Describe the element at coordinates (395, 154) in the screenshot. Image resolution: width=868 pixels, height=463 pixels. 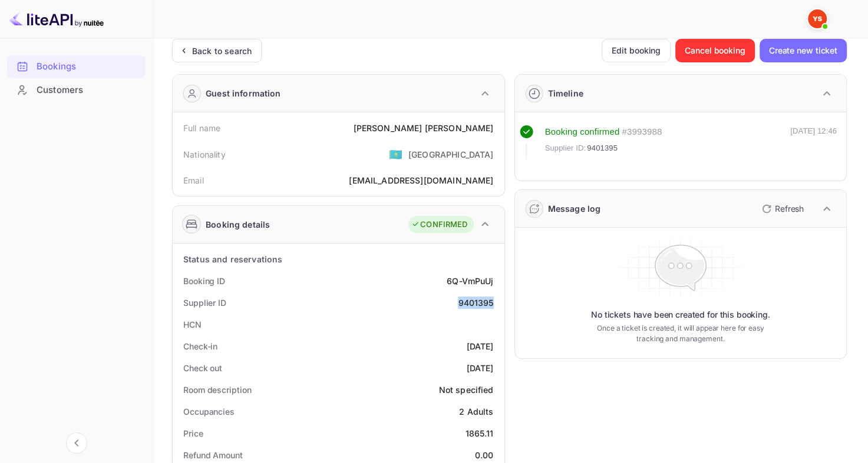
I see `span: United States` at that location.